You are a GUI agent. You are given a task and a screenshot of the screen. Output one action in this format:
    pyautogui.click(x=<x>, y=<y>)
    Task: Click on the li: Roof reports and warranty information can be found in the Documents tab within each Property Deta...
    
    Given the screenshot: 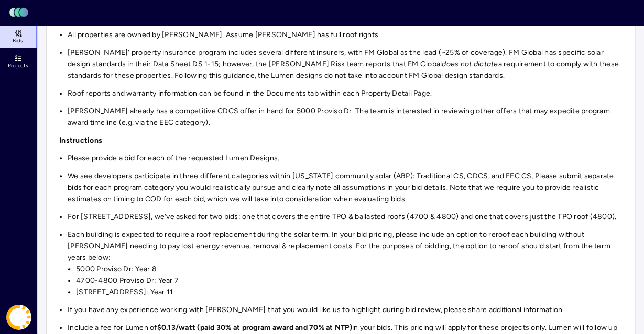 What is the action you would take?
    pyautogui.click(x=345, y=94)
    